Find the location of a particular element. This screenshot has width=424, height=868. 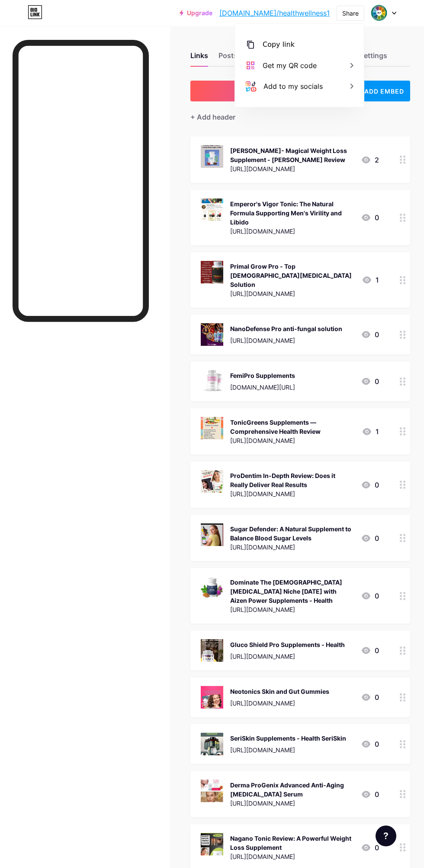

div: + ADD EMBED is located at coordinates (381, 91).